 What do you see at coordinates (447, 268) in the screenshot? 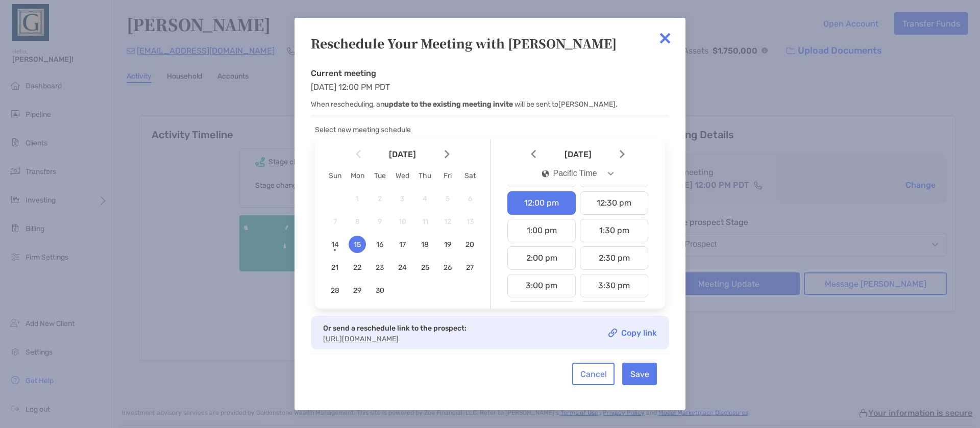
I see `span: 26` at bounding box center [447, 268].